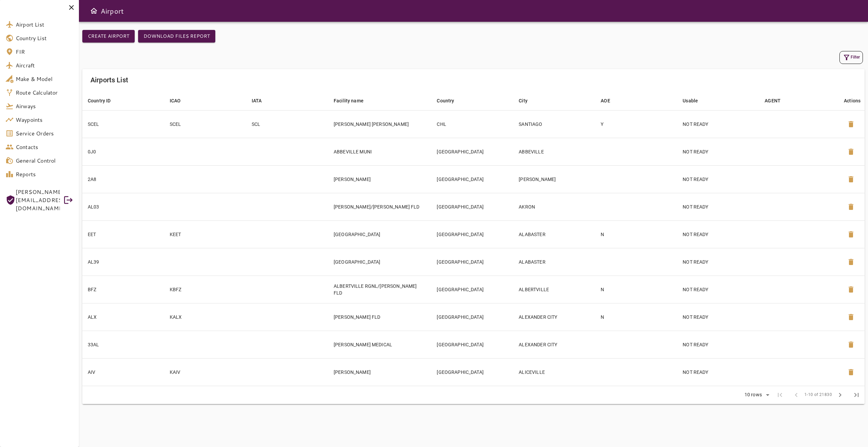 The width and height of the screenshot is (868, 447). I want to click on td: Y, so click(636, 124).